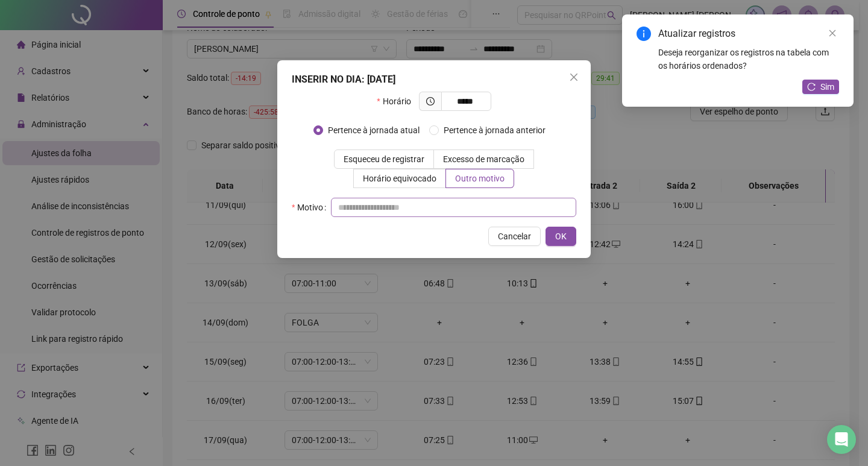  I want to click on label: Motivo, so click(311, 207).